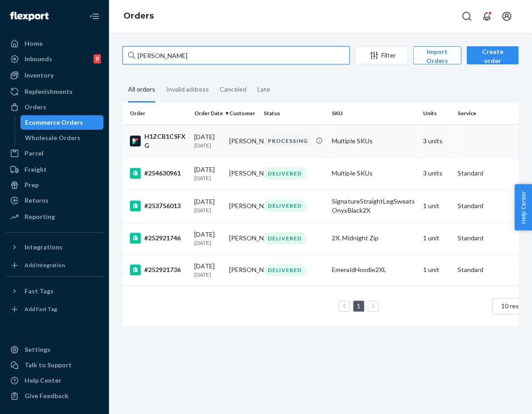  I want to click on div: 9, so click(97, 59).